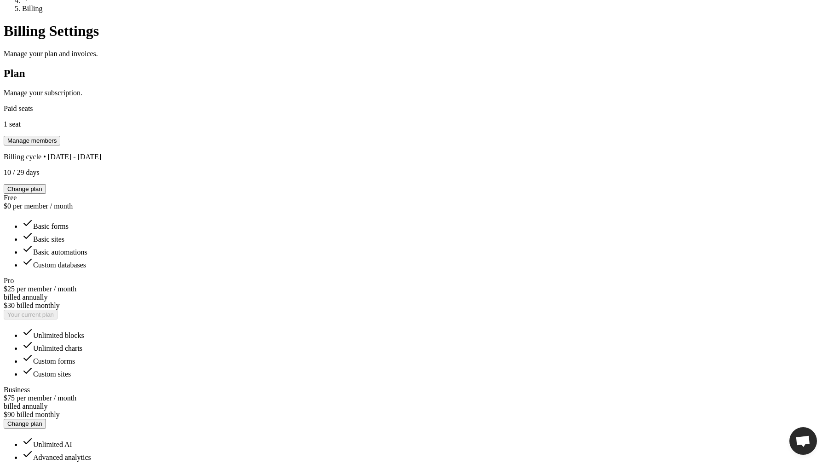  What do you see at coordinates (49, 239) in the screenshot?
I see `span: Basic sites` at bounding box center [49, 239].